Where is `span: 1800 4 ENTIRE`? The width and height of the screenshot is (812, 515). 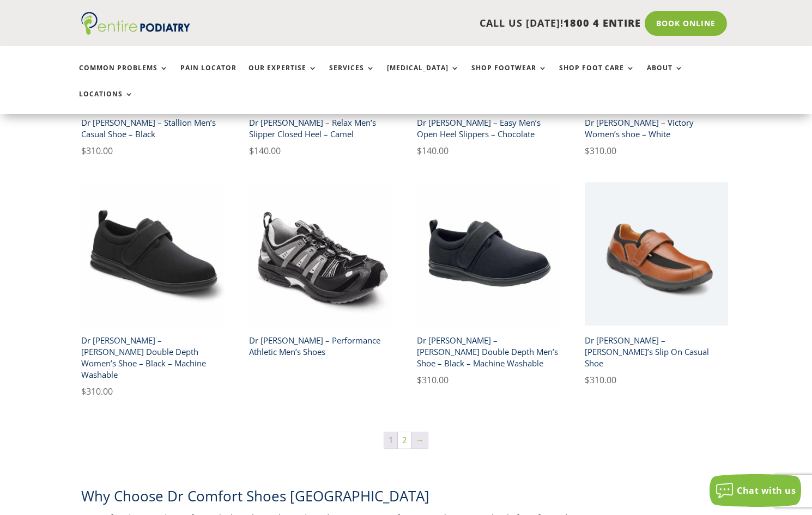 span: 1800 4 ENTIRE is located at coordinates (603, 23).